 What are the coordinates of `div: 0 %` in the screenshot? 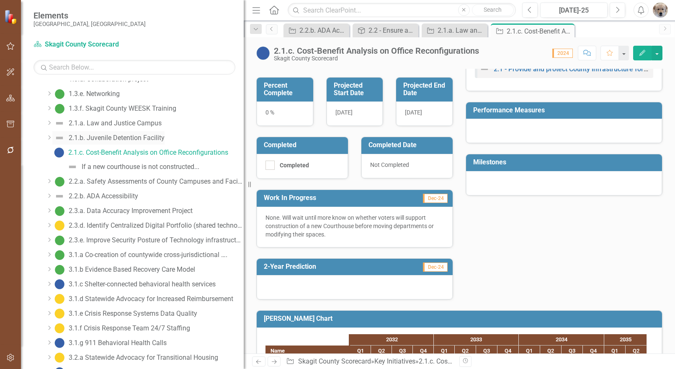 It's located at (285, 114).